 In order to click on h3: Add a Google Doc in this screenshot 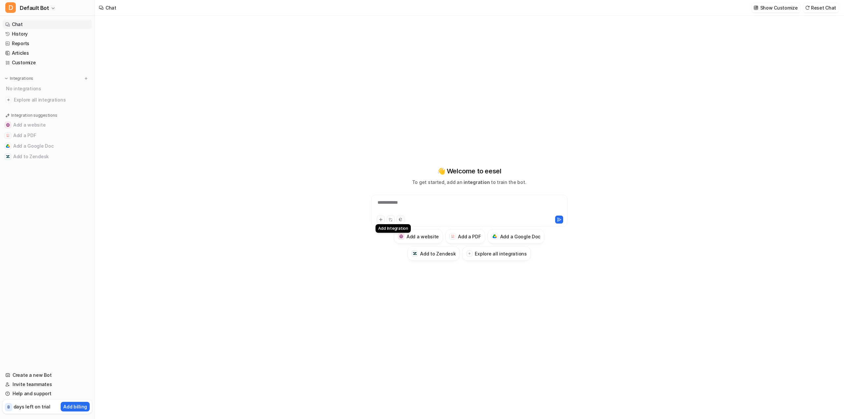, I will do `click(520, 236)`.